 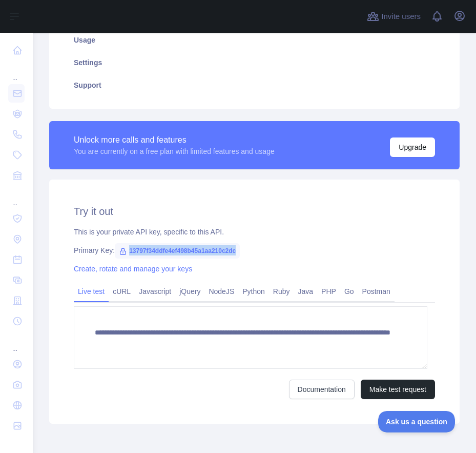 I want to click on a: Ruby, so click(x=282, y=291).